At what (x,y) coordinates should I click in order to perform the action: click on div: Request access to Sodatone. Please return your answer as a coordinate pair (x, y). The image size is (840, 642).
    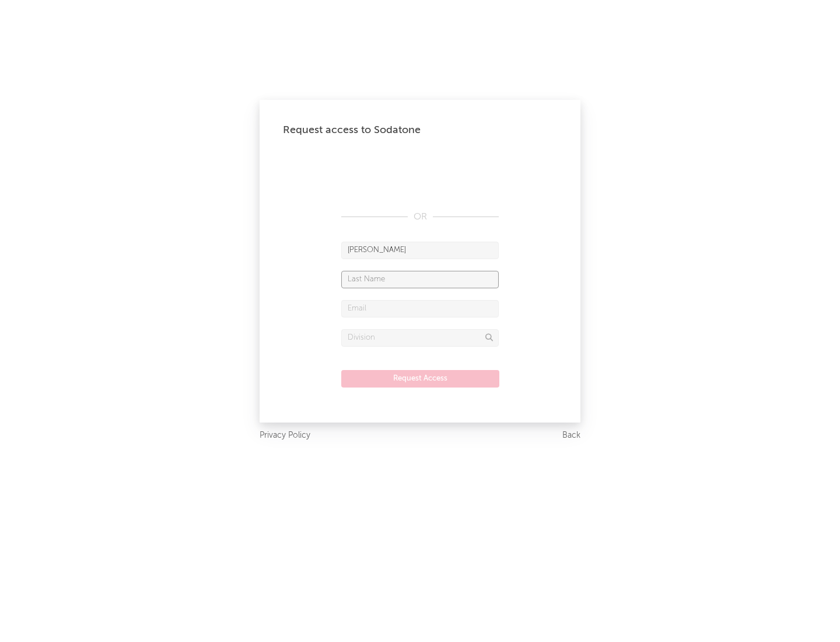
    Looking at the image, I should click on (420, 130).